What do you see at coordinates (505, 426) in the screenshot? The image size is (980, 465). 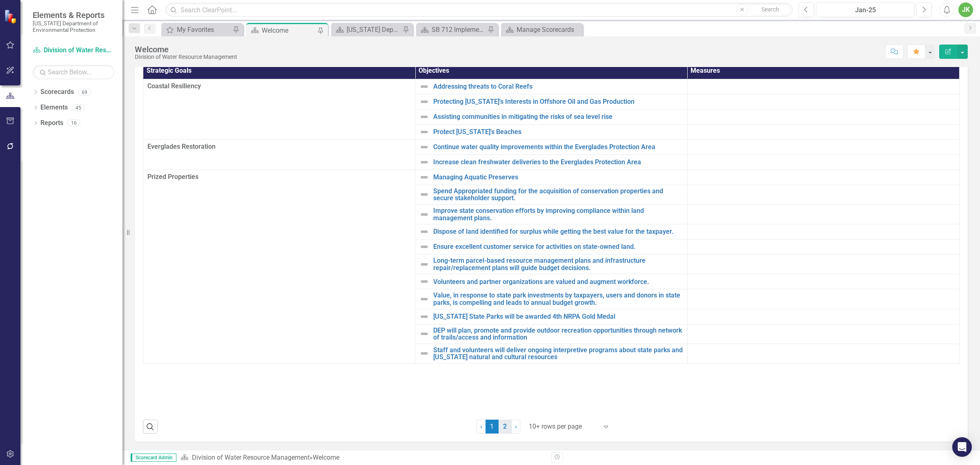 I see `a: 2` at bounding box center [505, 426].